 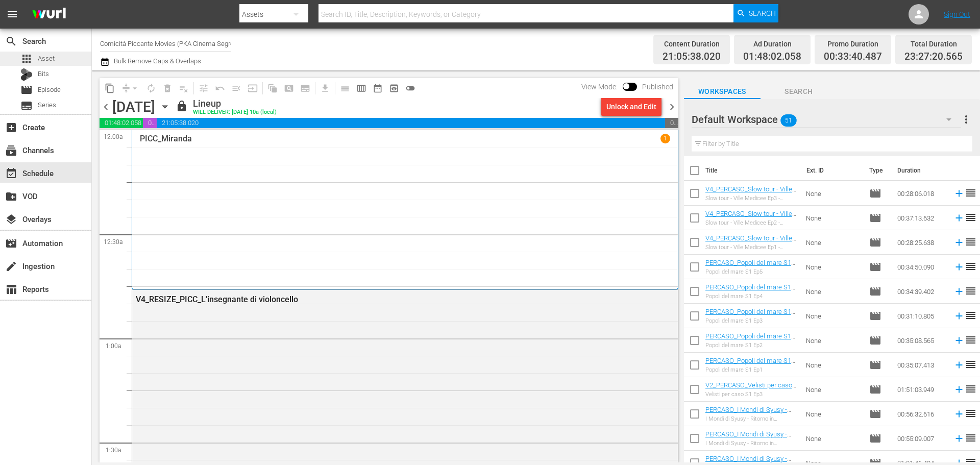 I want to click on div: Velisti per caso S1 Ep3, so click(x=751, y=394).